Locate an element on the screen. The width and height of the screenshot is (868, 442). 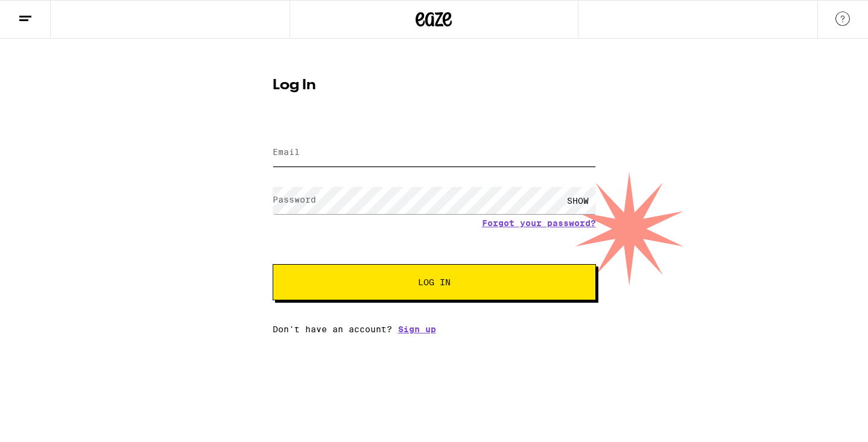
span: Log In is located at coordinates (434, 282).